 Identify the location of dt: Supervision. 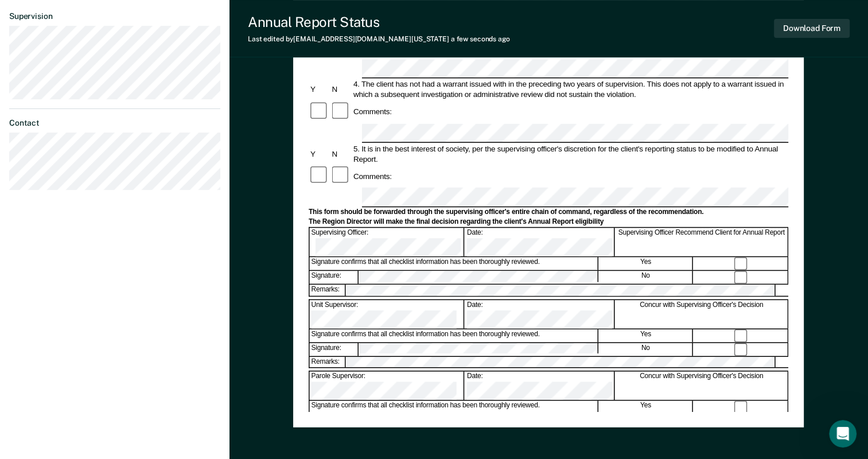
(115, 16).